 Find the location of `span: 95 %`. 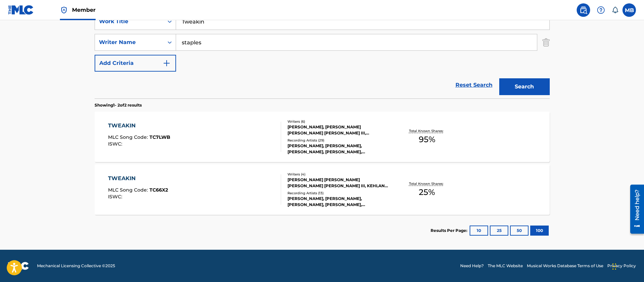

span: 95 % is located at coordinates (427, 140).